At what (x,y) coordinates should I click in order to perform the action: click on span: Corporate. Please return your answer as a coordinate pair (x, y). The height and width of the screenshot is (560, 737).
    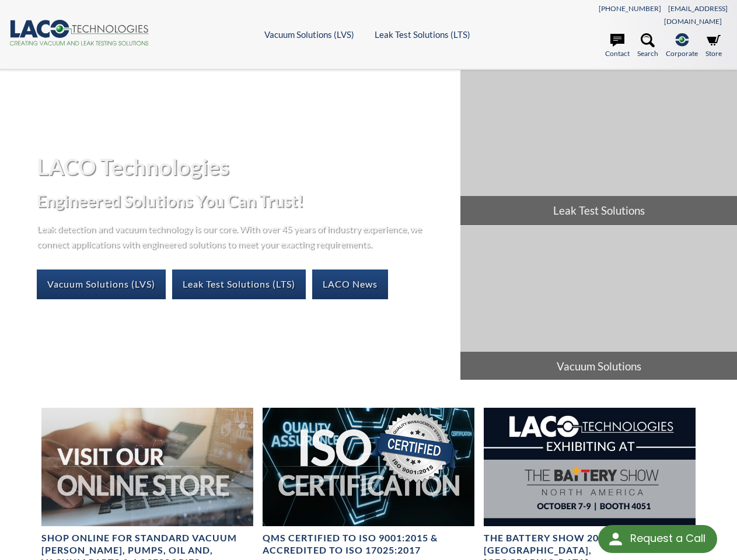
    Looking at the image, I should click on (682, 53).